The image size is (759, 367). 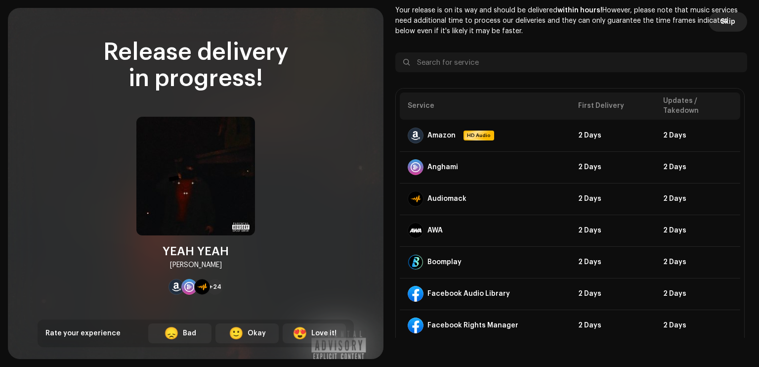 What do you see at coordinates (189, 333) in the screenshot?
I see `div: Bad` at bounding box center [189, 333].